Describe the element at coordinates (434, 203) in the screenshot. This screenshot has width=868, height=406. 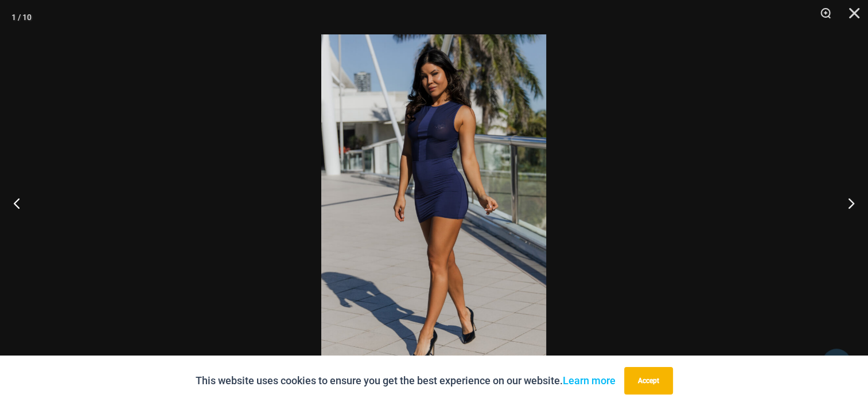
I see `img: Desire Me Navy 5192 Dress 11` at that location.